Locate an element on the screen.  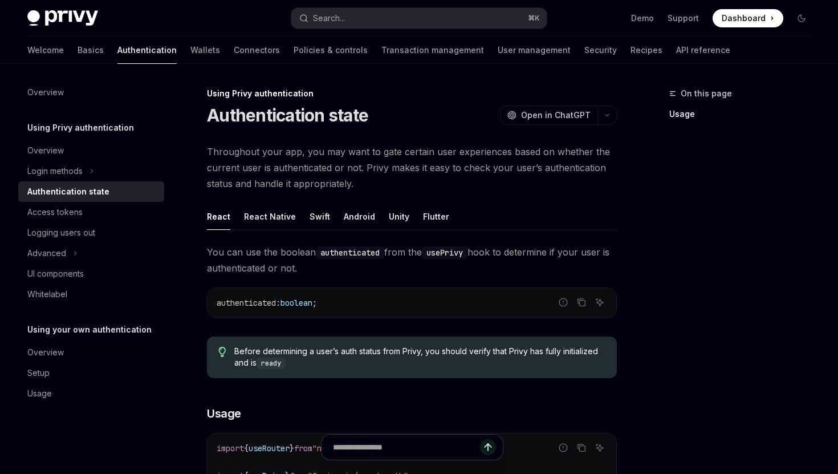
a: UI components is located at coordinates (91, 274).